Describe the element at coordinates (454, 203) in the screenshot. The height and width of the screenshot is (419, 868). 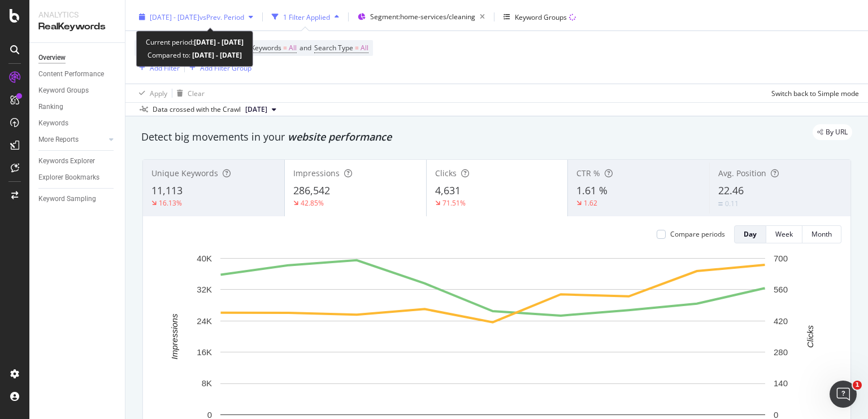
I see `div: 71.51%` at that location.